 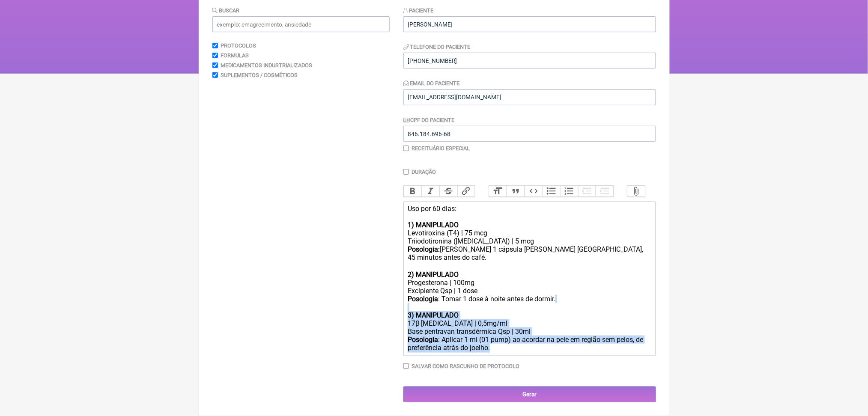 What do you see at coordinates (235, 56) in the screenshot?
I see `label: Formulas` at bounding box center [235, 56].